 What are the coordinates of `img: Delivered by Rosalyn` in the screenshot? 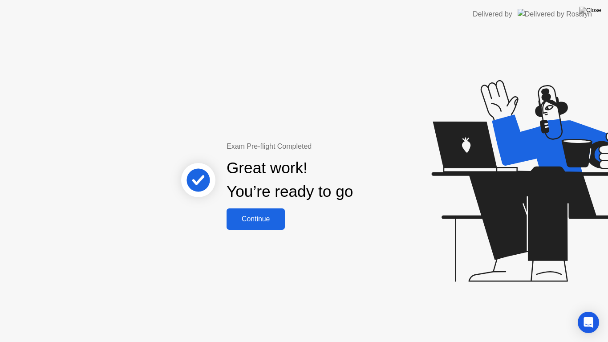 It's located at (554, 14).